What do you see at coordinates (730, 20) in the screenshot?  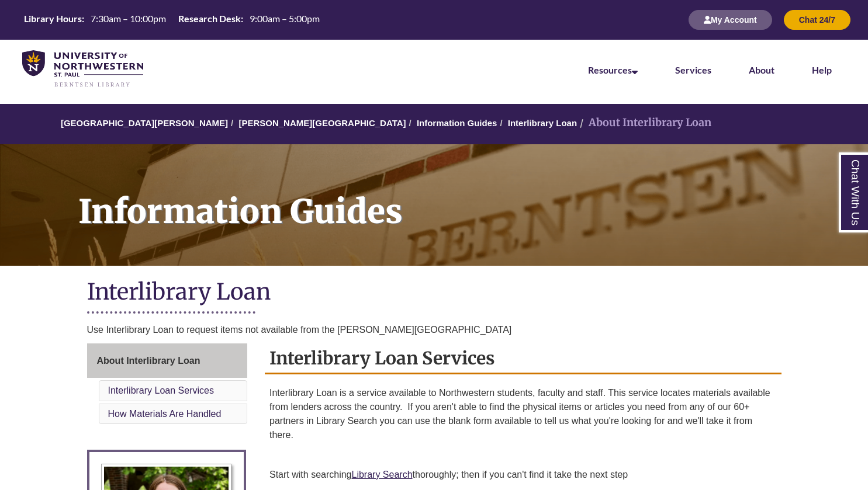 I see `button: My Account` at bounding box center [730, 20].